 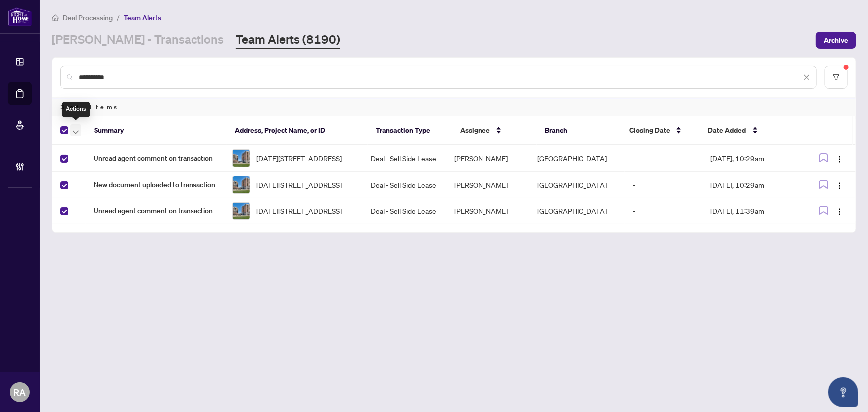 What do you see at coordinates (837, 77) in the screenshot?
I see `button: filter` at bounding box center [837, 77].